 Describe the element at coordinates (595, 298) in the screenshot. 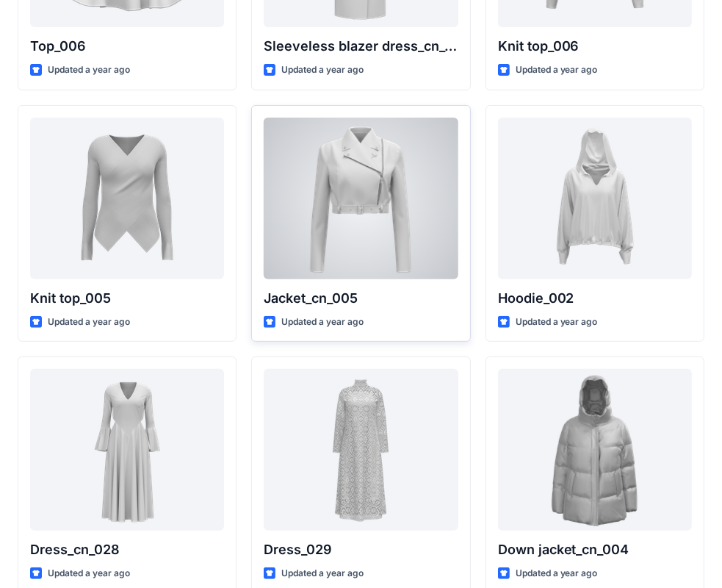

I see `p: Hoodie_002` at that location.